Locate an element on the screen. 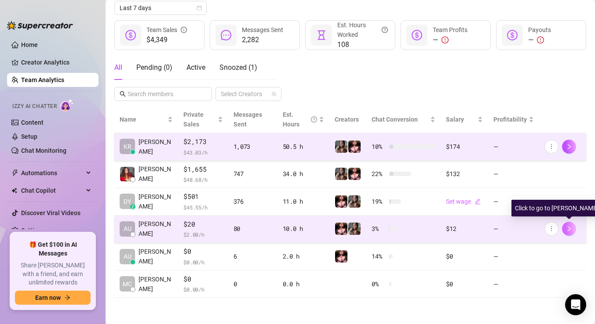  span: edit is located at coordinates (477, 202).